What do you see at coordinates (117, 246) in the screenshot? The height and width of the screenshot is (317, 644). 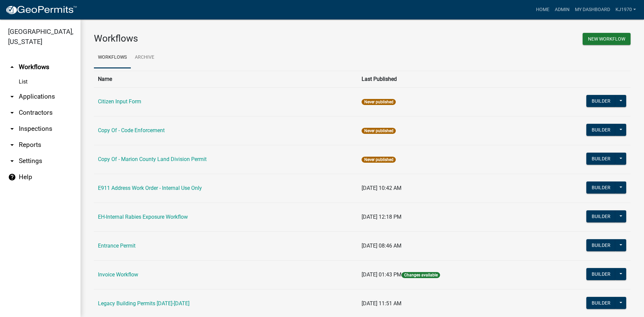 I see `a: Entrance Permit` at bounding box center [117, 246].